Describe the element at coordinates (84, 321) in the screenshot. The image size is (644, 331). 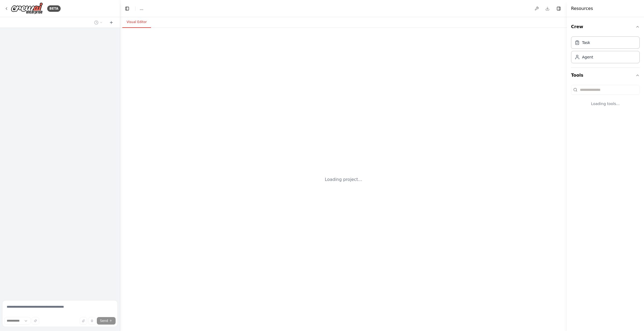
I see `button: Upload files` at that location.